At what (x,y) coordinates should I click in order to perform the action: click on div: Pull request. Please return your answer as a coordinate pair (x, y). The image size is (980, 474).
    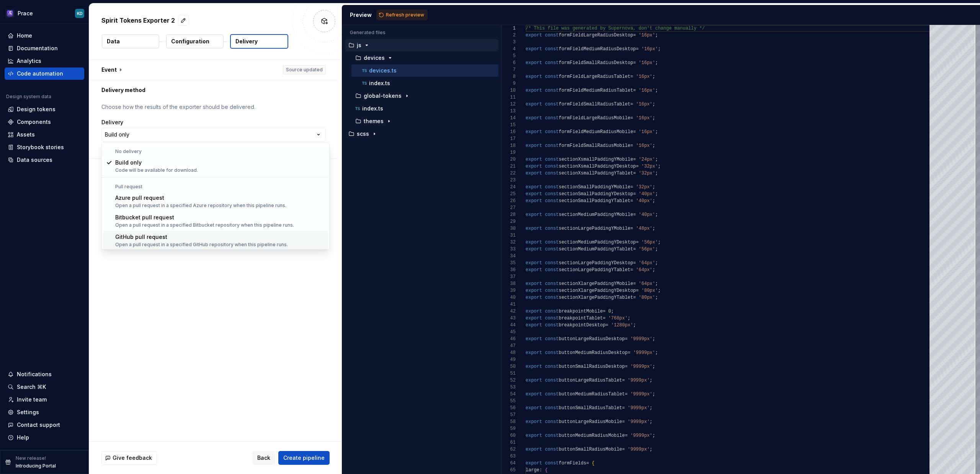
    Looking at the image, I should click on (216, 186).